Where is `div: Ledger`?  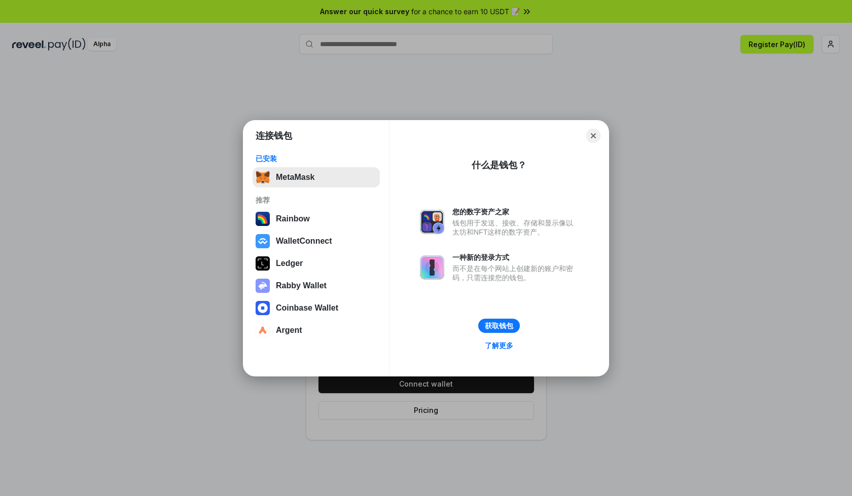
div: Ledger is located at coordinates (289, 264).